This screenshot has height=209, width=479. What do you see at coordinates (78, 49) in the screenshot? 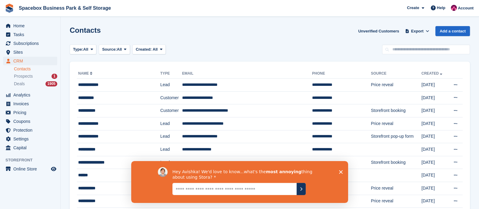
I see `span: Type:` at bounding box center [78, 49].